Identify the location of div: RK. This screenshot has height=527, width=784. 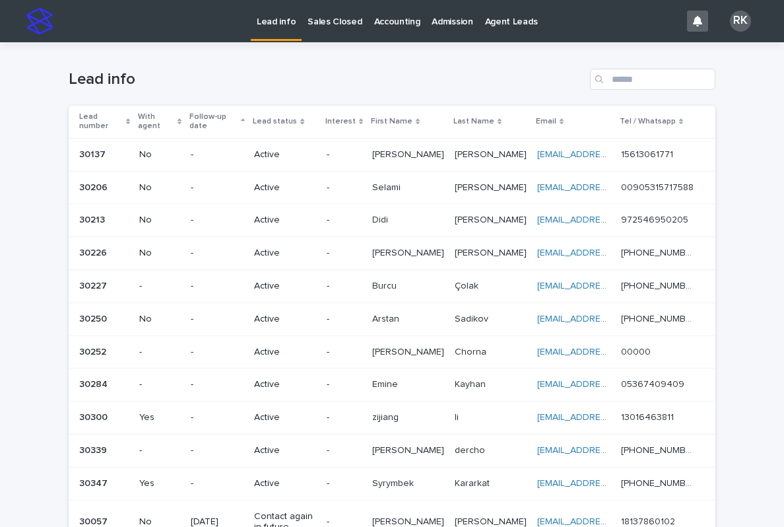
(741, 21).